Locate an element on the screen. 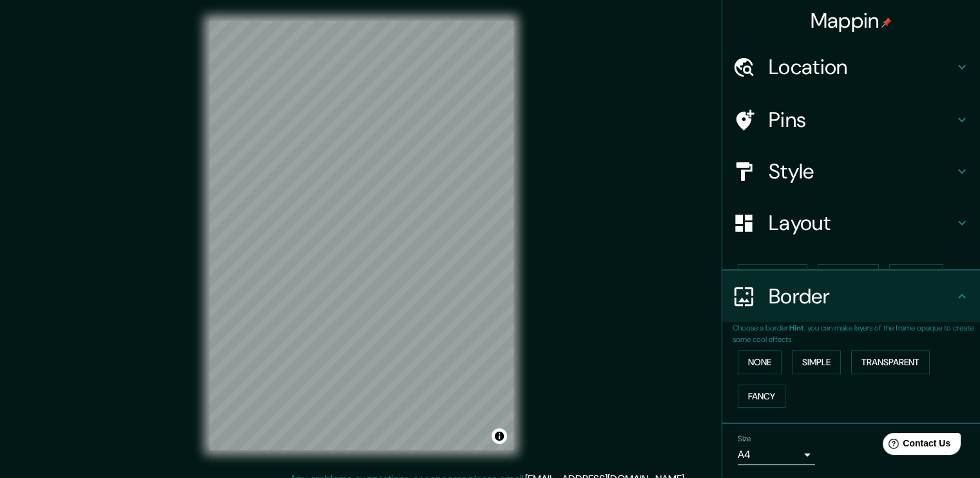 This screenshot has height=478, width=980. div: Pins is located at coordinates (851, 120).